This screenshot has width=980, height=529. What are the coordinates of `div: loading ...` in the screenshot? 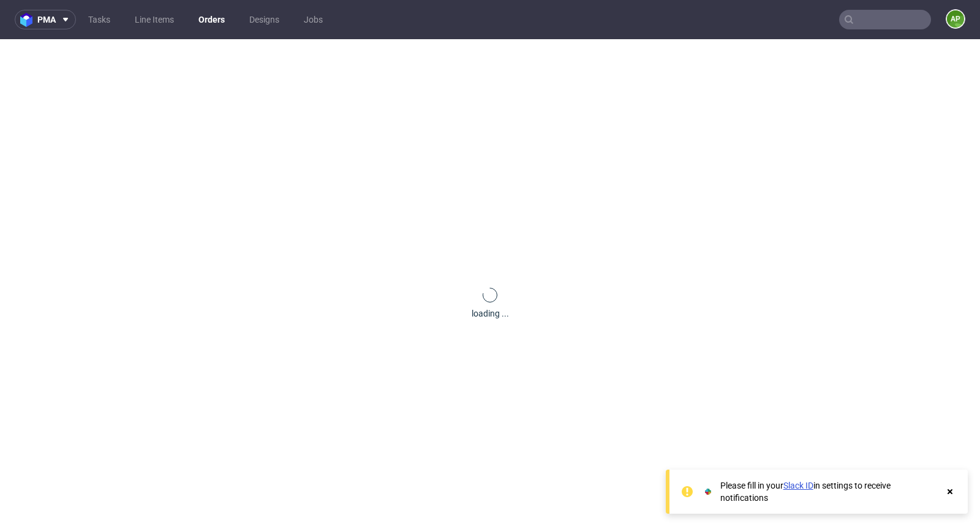 It's located at (490, 314).